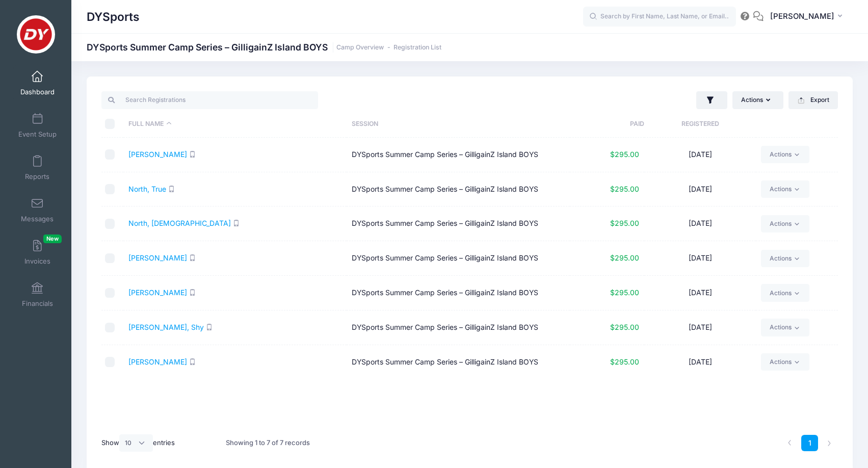 Image resolution: width=868 pixels, height=468 pixels. Describe the element at coordinates (37, 261) in the screenshot. I see `span: Invoices` at that location.